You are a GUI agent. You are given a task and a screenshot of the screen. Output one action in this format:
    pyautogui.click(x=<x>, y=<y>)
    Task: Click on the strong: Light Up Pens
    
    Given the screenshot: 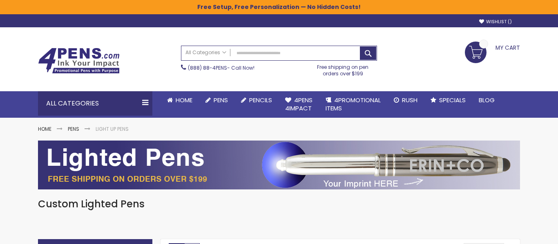 What is the action you would take?
    pyautogui.click(x=112, y=129)
    